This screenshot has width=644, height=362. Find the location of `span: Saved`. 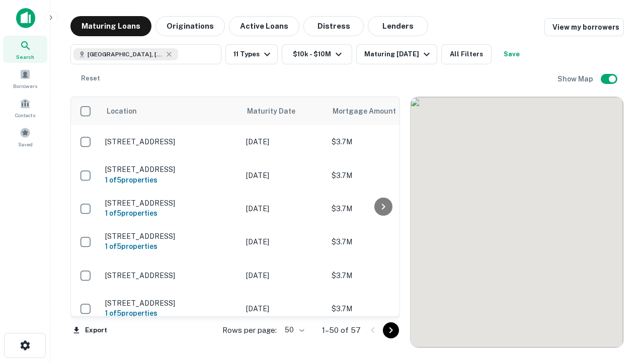

span: Saved is located at coordinates (25, 145).